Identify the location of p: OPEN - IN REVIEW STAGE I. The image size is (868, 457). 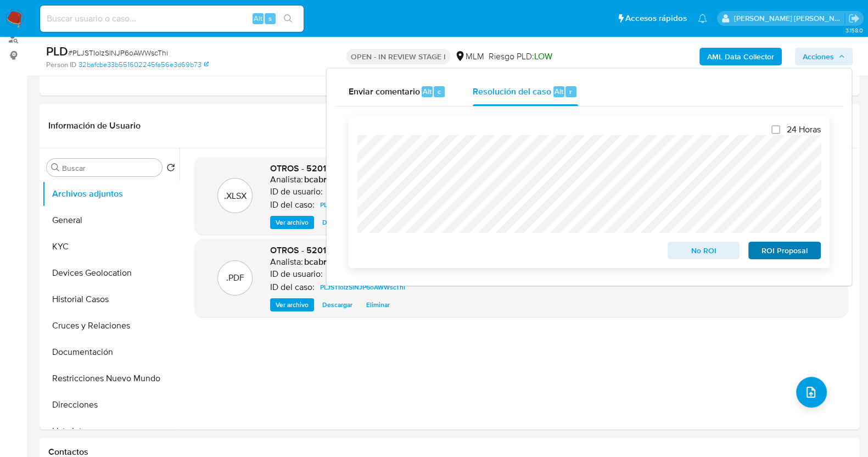
(398, 57).